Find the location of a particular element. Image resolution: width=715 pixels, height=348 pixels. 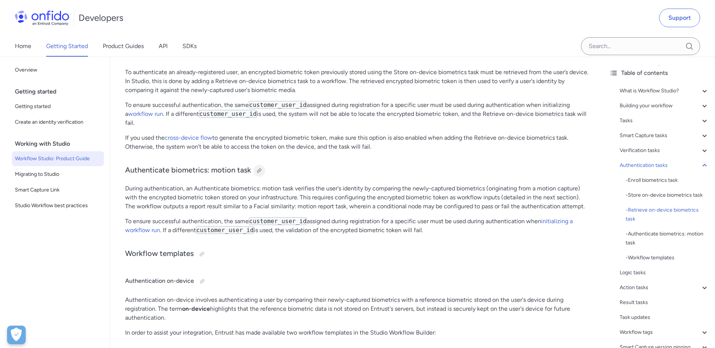

div: - Workflow templates is located at coordinates (667, 258).